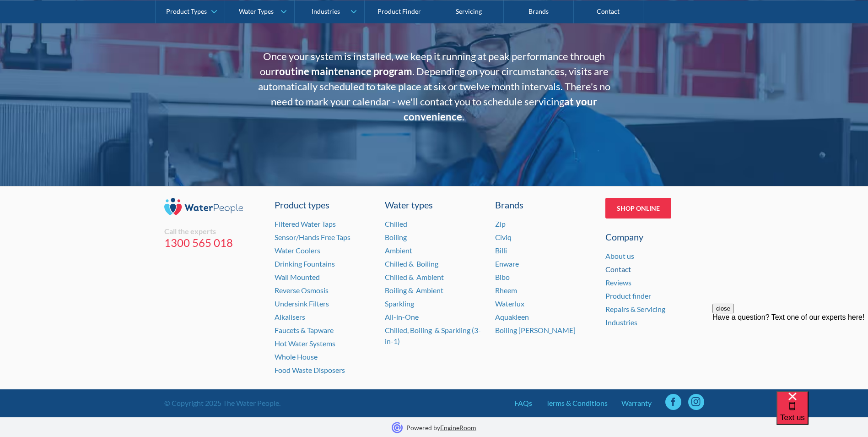  What do you see at coordinates (256, 11) in the screenshot?
I see `div: Water Types` at bounding box center [256, 11].